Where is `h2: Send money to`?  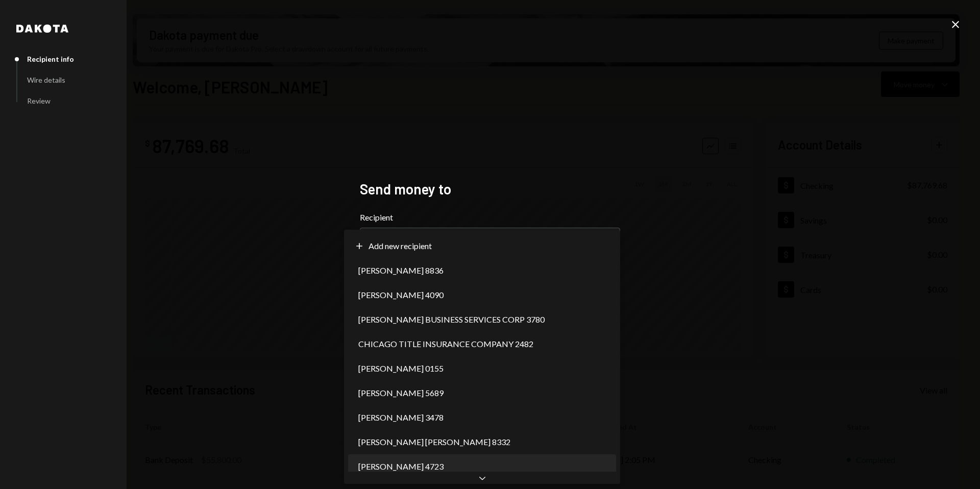
h2: Send money to is located at coordinates (490, 189).